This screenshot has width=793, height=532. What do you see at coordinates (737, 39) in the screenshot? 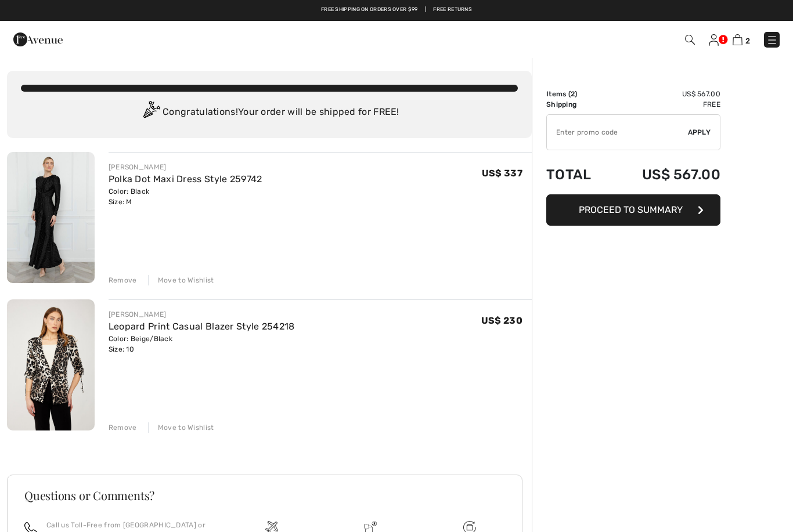
I see `img: Shopping Bag` at bounding box center [737, 39].